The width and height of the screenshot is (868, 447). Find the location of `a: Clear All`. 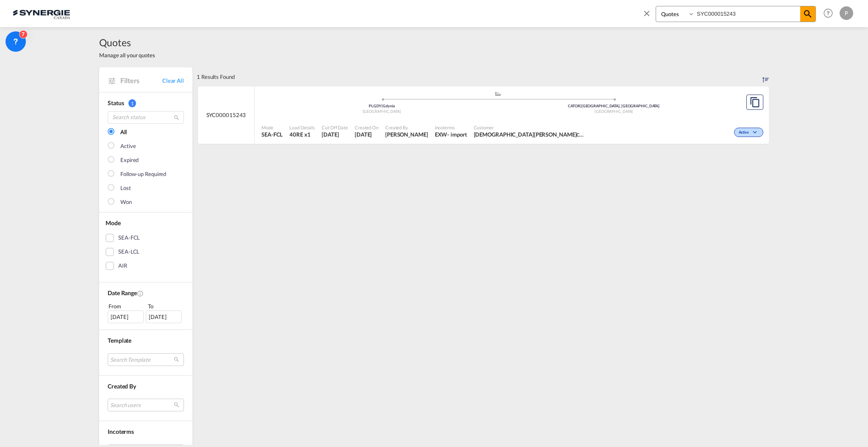

a: Clear All is located at coordinates (173, 80).